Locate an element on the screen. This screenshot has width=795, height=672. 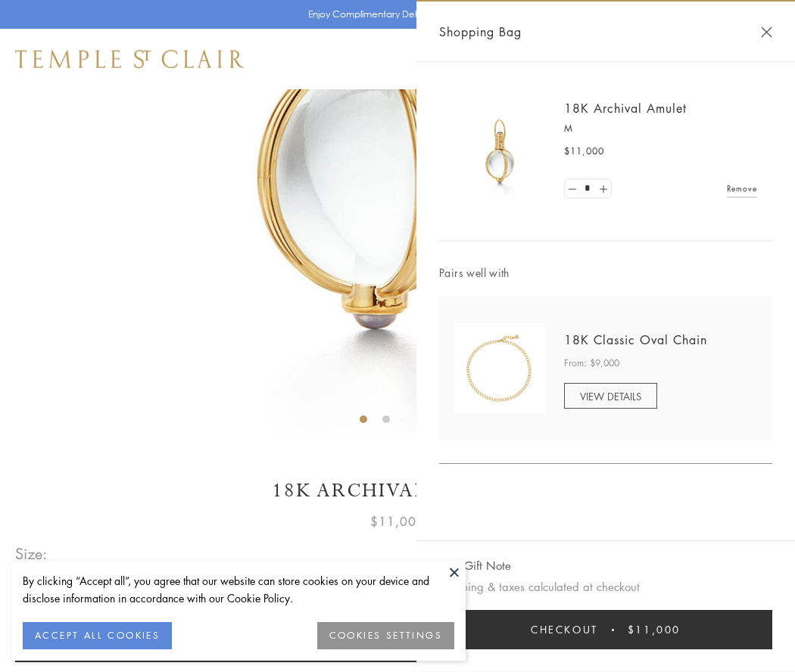
span: Pairs well with is located at coordinates (606, 272).